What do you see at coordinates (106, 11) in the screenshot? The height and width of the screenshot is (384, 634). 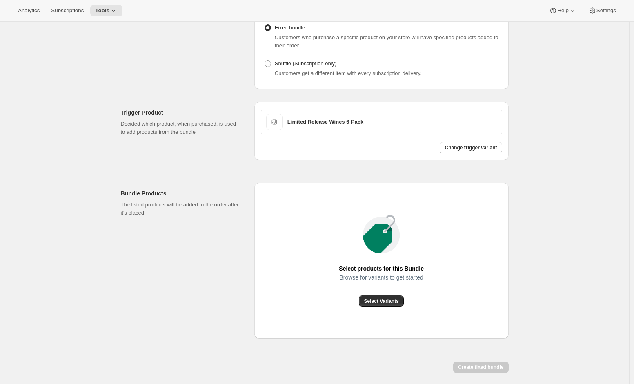 I see `button: Tools` at bounding box center [106, 11].